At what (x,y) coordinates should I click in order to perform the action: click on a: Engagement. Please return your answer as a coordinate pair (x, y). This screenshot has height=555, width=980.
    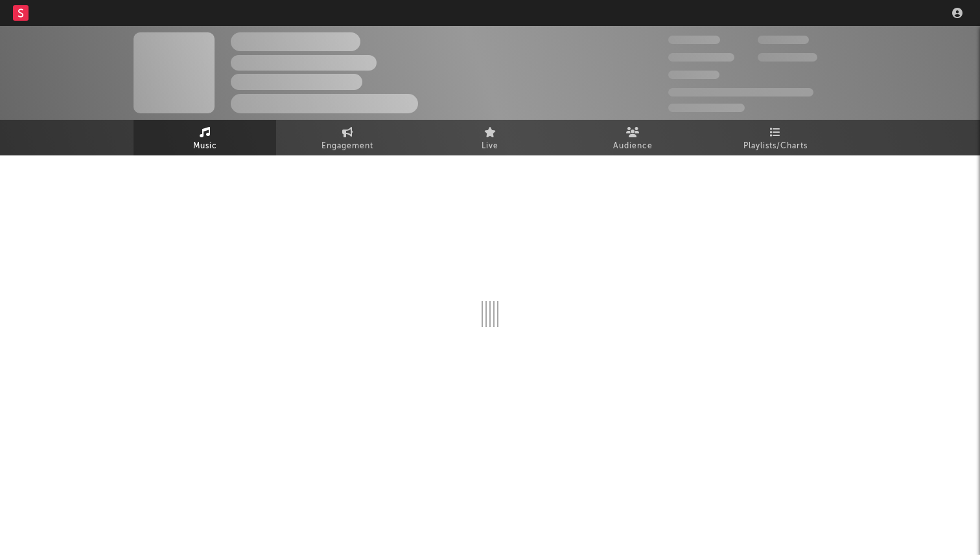
    Looking at the image, I should click on (348, 137).